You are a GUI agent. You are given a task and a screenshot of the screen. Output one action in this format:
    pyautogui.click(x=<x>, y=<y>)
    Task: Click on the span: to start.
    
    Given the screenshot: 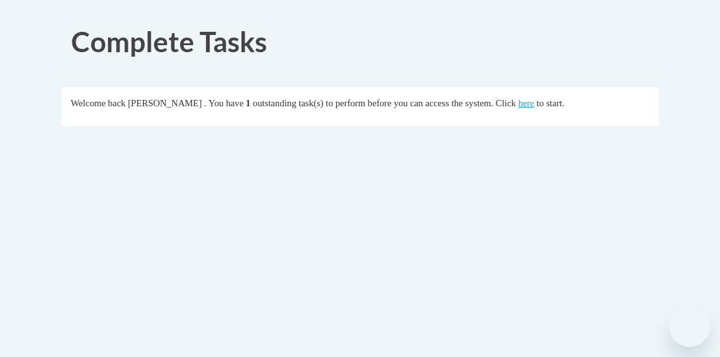 What is the action you would take?
    pyautogui.click(x=551, y=103)
    